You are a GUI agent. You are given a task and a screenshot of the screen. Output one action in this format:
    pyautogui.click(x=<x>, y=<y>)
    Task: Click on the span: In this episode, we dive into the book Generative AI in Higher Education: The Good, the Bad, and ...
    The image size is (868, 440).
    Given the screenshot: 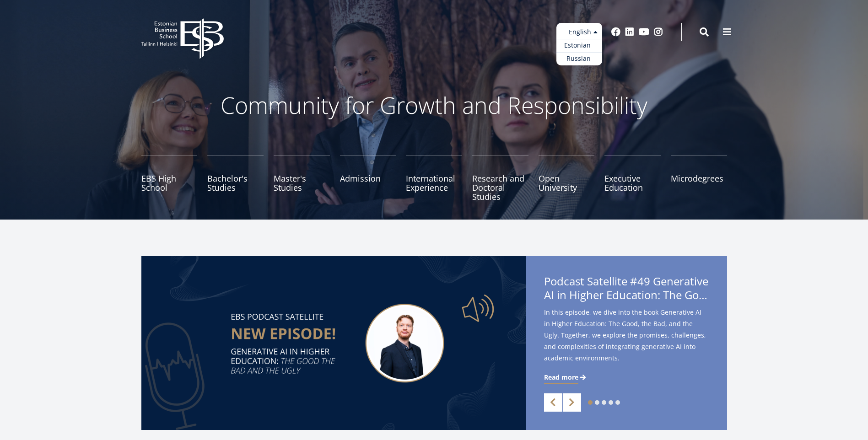 What is the action you would take?
    pyautogui.click(x=626, y=335)
    